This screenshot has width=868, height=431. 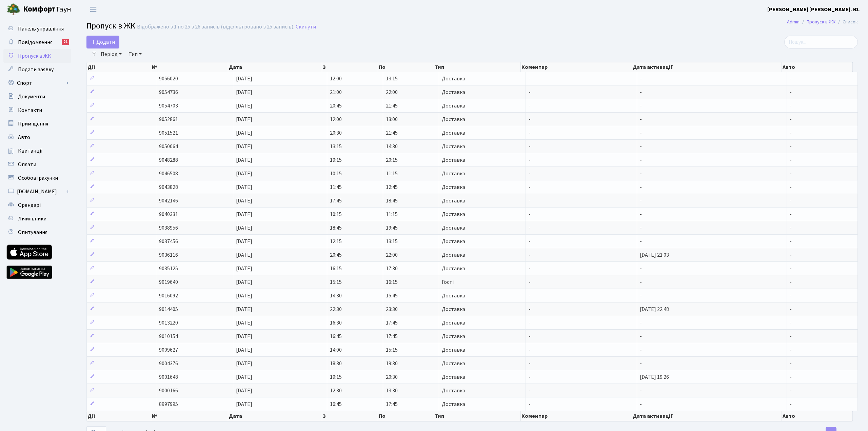 What do you see at coordinates (33, 124) in the screenshot?
I see `span: Приміщення` at bounding box center [33, 124].